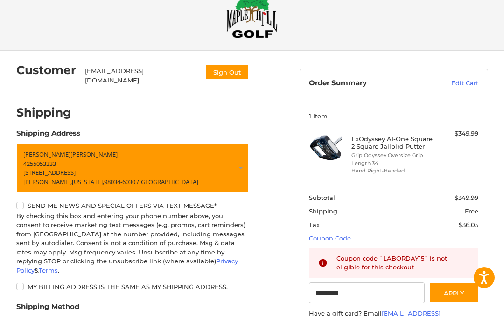 The width and height of the screenshot is (504, 316). I want to click on span: $349.99, so click(466, 198).